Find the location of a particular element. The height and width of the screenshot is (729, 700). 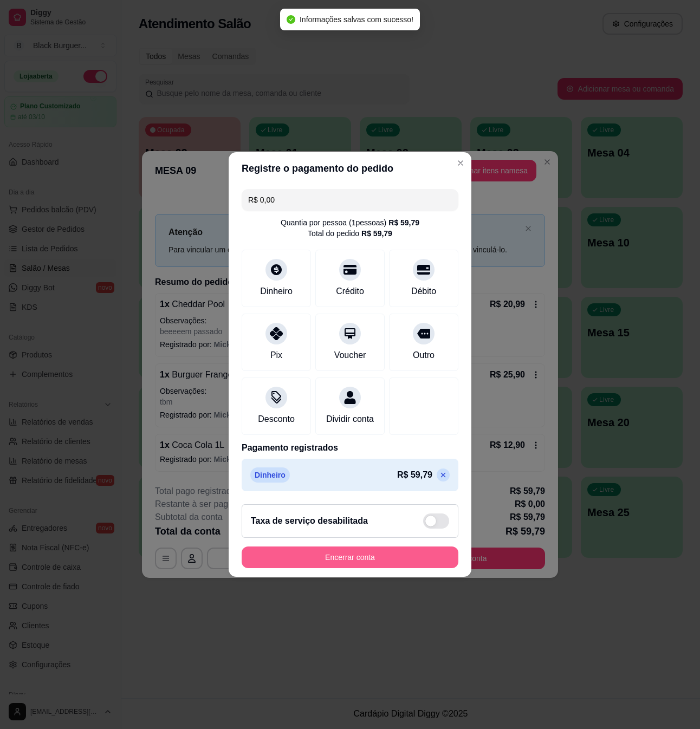

div: Desconto is located at coordinates (276, 419).